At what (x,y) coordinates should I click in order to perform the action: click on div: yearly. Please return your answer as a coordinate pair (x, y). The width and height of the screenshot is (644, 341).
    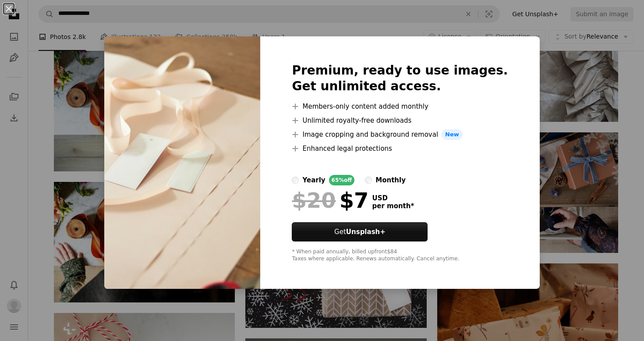
    Looking at the image, I should click on (314, 180).